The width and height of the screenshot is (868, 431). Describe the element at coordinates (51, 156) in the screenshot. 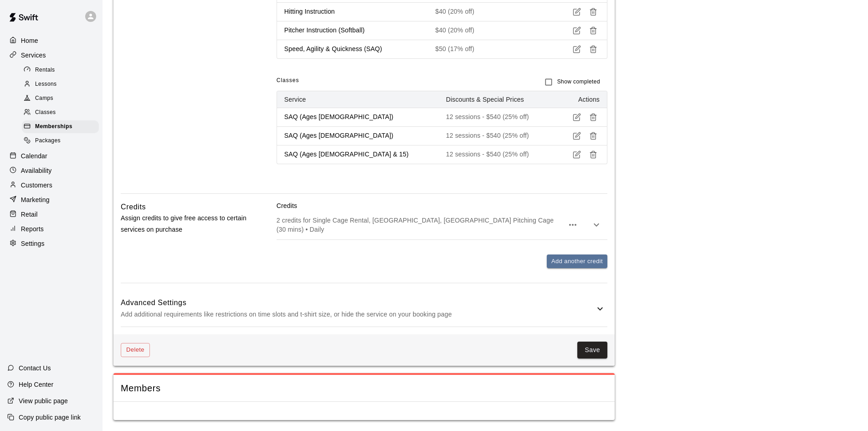

I see `a: Calendar` at that location.